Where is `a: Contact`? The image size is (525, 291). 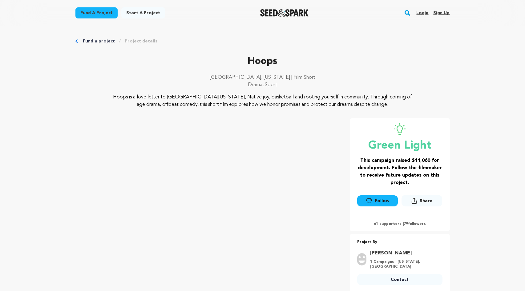
a: Contact is located at coordinates (400, 280).